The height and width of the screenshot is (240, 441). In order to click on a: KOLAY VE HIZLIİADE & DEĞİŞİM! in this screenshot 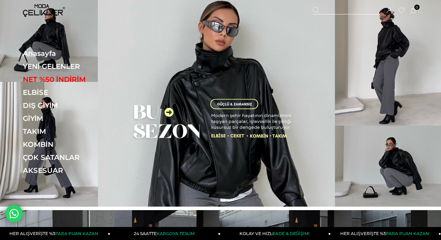, I will do `click(275, 233)`.